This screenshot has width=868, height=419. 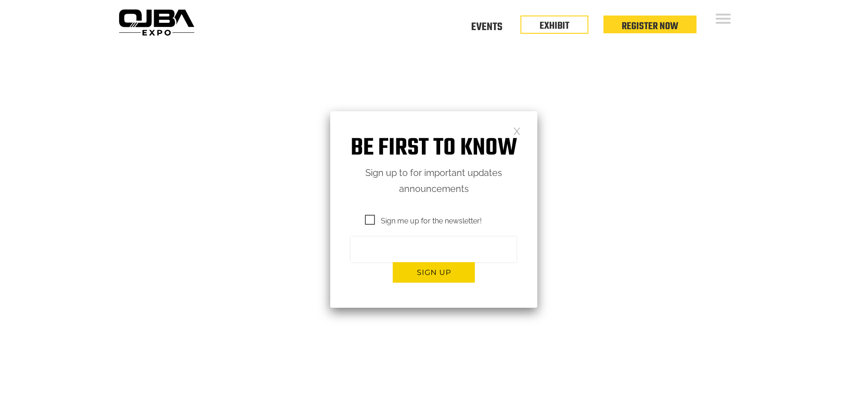 What do you see at coordinates (423, 221) in the screenshot?
I see `span: Sign me up for the newsletter!` at bounding box center [423, 221].